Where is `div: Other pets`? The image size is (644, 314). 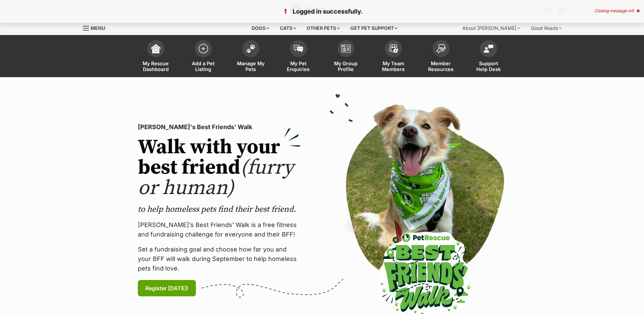
div: Other pets is located at coordinates (323, 28).